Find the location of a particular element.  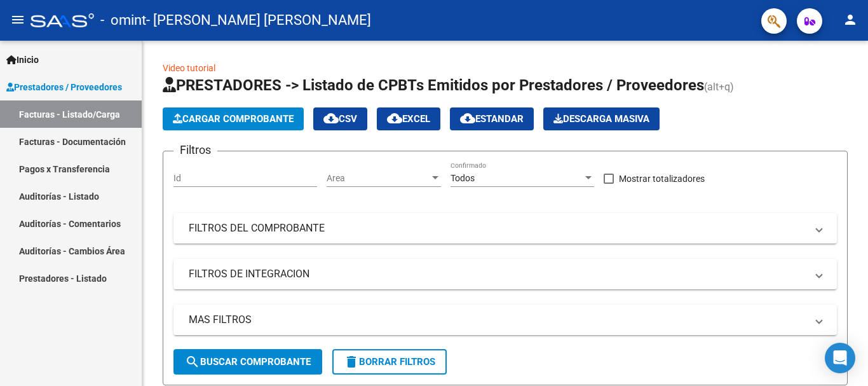

span: Borrar Filtros is located at coordinates (389, 362).